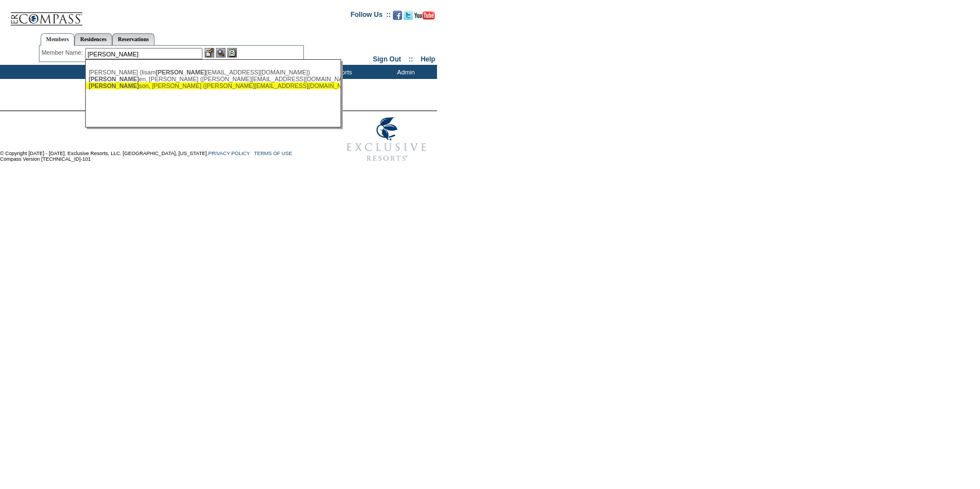 The image size is (980, 489). What do you see at coordinates (386, 139) in the screenshot?
I see `img: Exclusive Resorts` at bounding box center [386, 139].